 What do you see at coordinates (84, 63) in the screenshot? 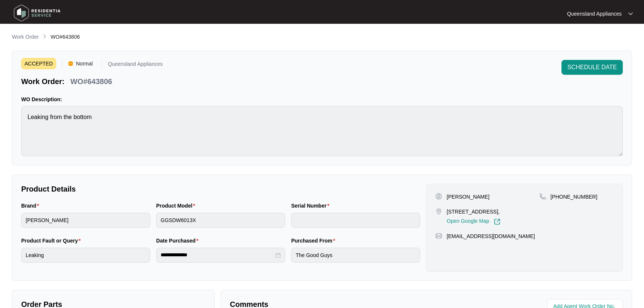
I see `span: Normal` at bounding box center [84, 63].